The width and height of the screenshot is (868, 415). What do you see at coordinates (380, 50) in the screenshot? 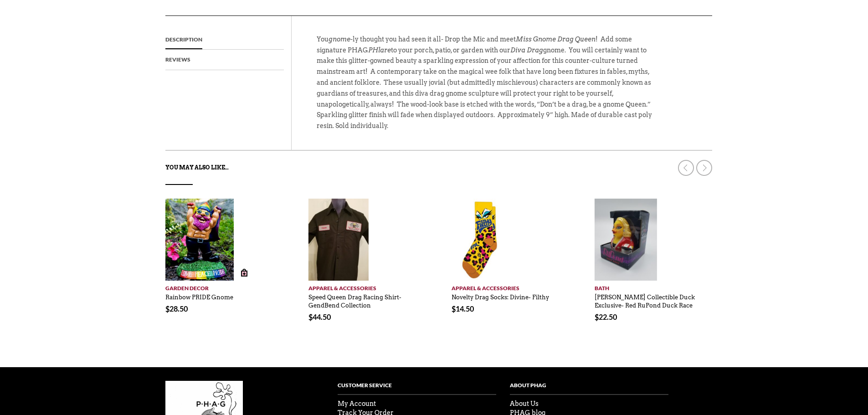
I see `em: PHlare` at bounding box center [380, 50].